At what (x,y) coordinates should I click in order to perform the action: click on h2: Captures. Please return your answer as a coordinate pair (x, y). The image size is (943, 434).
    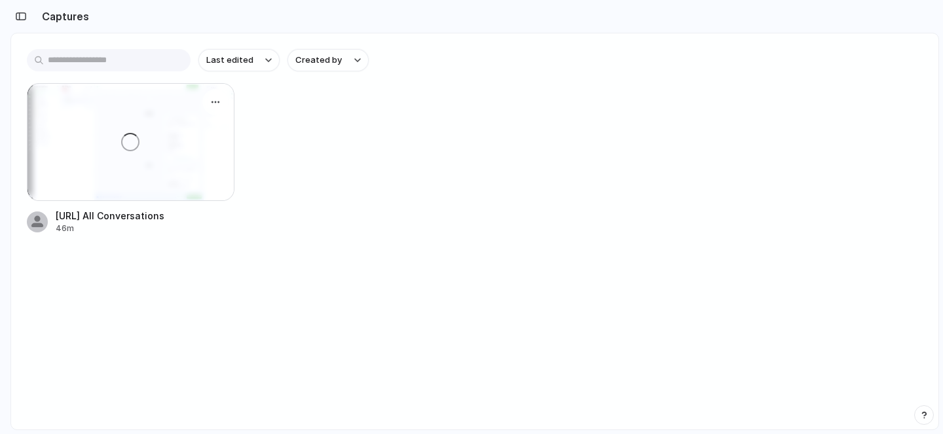
    Looking at the image, I should click on (63, 16).